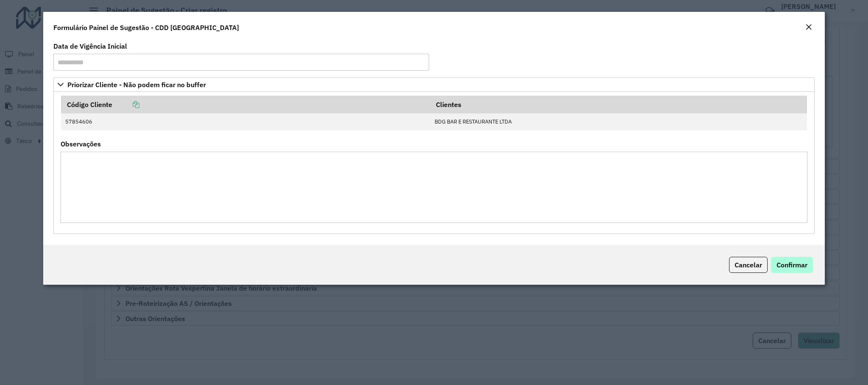 Image resolution: width=868 pixels, height=385 pixels. What do you see at coordinates (808, 27) in the screenshot?
I see `em: Fechar` at bounding box center [808, 27].